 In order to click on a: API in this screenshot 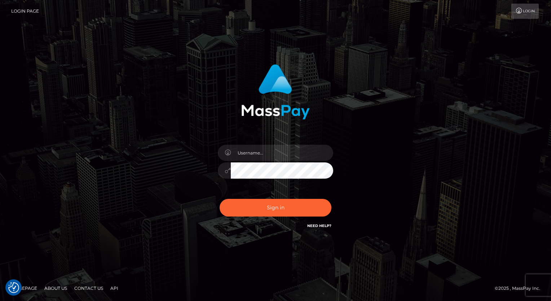, I will do `click(114, 288)`.